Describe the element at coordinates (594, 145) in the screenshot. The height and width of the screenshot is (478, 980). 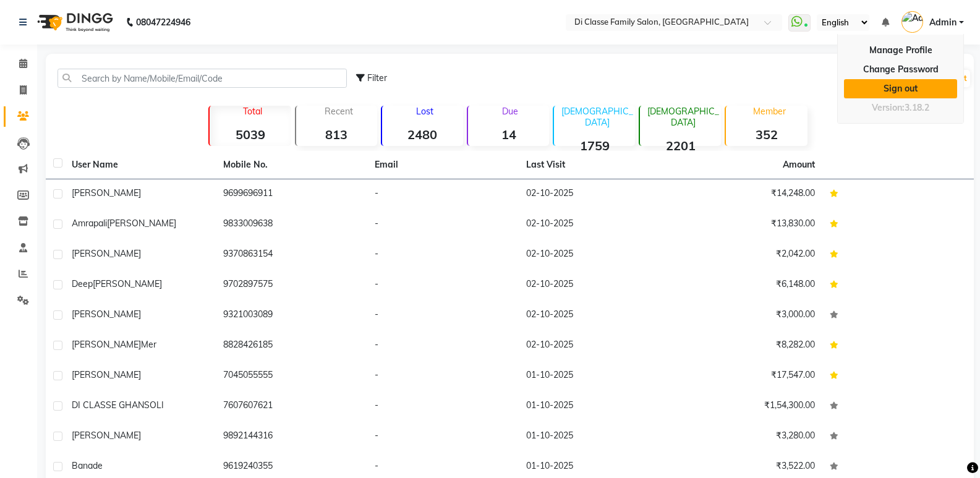
I see `strong: 1759` at that location.